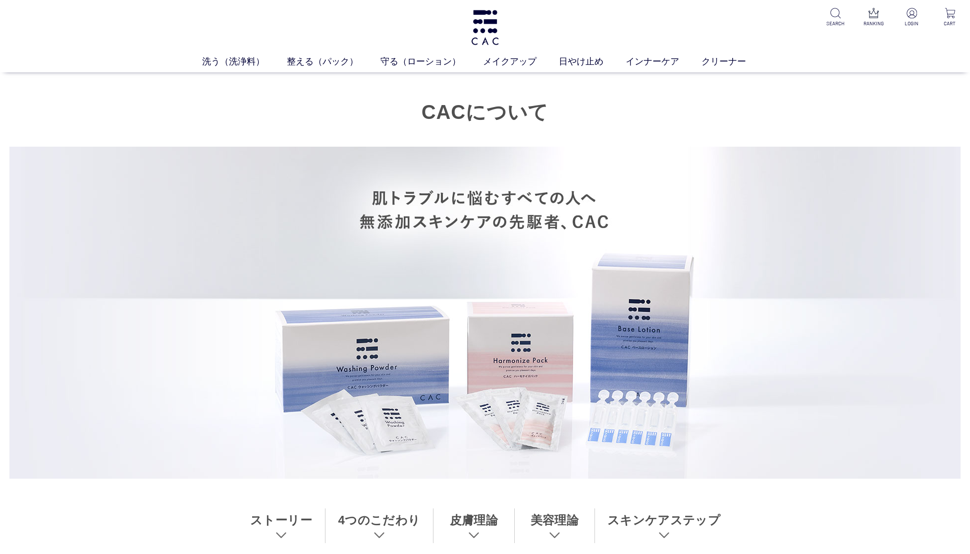 The image size is (970, 554). What do you see at coordinates (244, 61) in the screenshot?
I see `a: 洗う（洗浄料）` at bounding box center [244, 61].